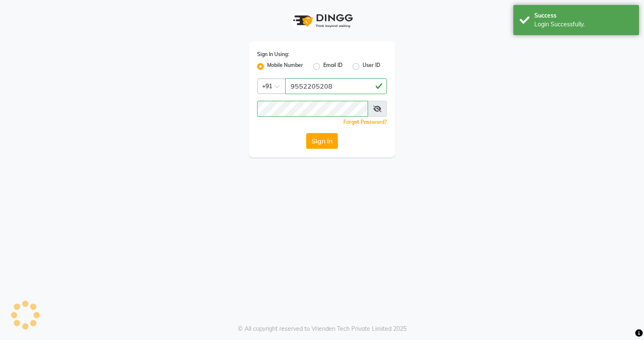  Describe the element at coordinates (365, 122) in the screenshot. I see `a: Forgot Password?` at that location.